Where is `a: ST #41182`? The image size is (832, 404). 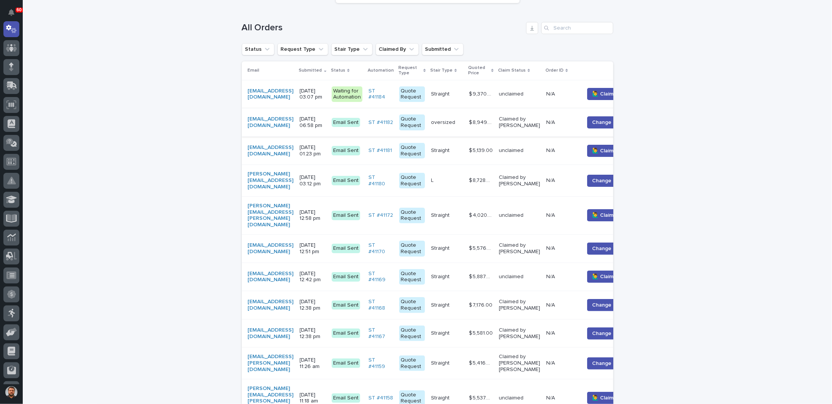 a: ST #41182 is located at coordinates (381, 122).